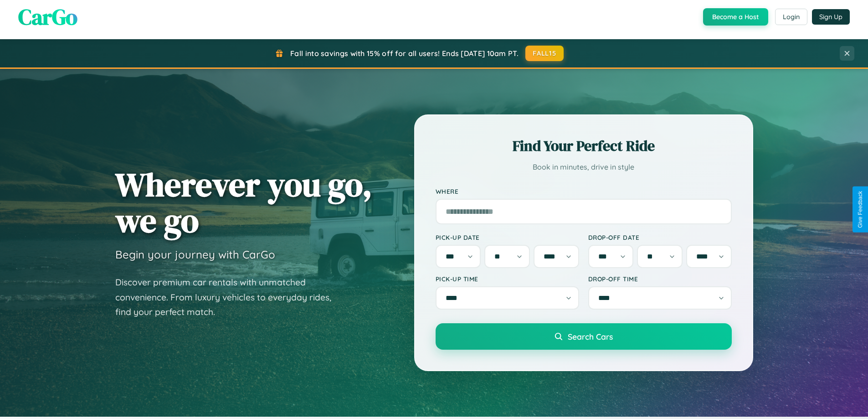 The height and width of the screenshot is (419, 868). I want to click on button: FALL15, so click(545, 53).